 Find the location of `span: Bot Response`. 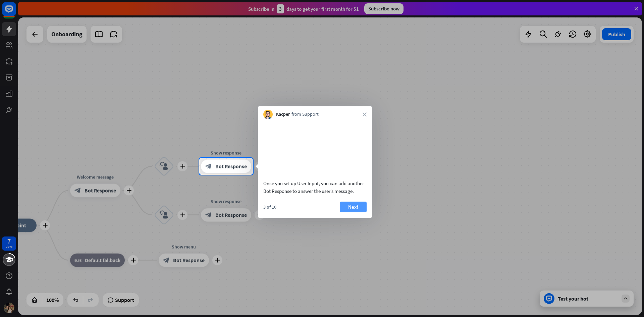

span: Bot Response is located at coordinates (231, 167).